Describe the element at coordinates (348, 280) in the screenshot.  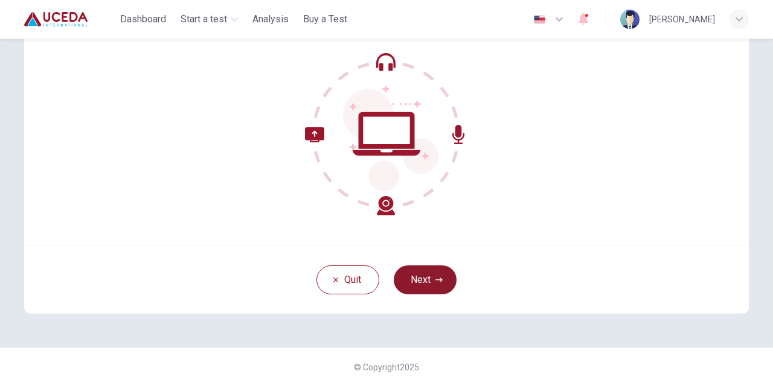
I see `button: Quit` at that location.